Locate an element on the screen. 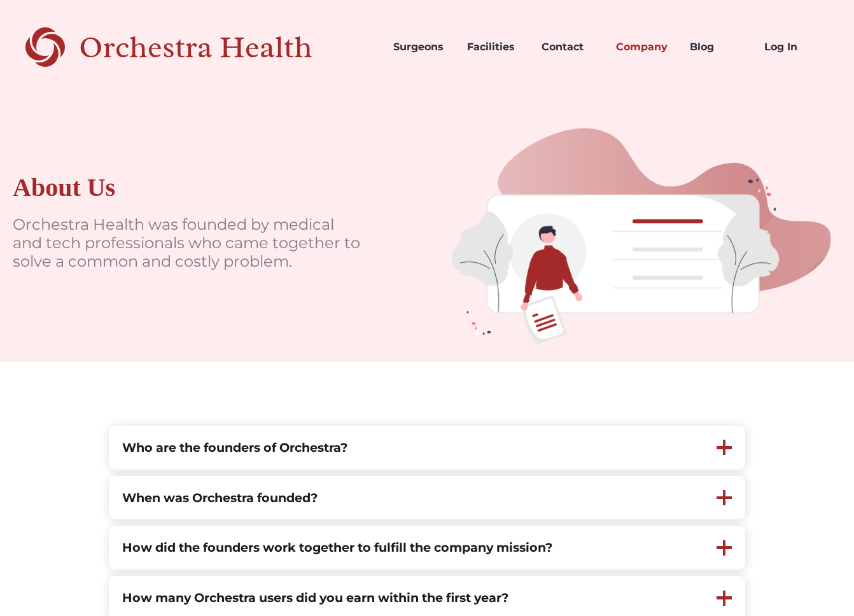  strong: How many Orchestra users did you earn within the first year? is located at coordinates (315, 598).